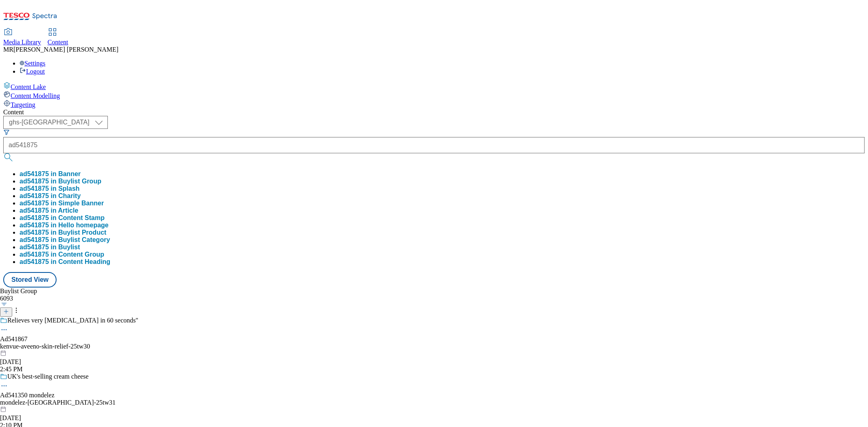 The width and height of the screenshot is (868, 427). What do you see at coordinates (69, 247) in the screenshot?
I see `span: Buylist` at bounding box center [69, 247].